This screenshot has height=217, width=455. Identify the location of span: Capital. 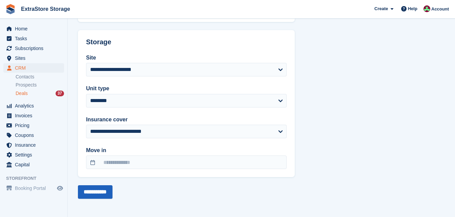
(35, 165).